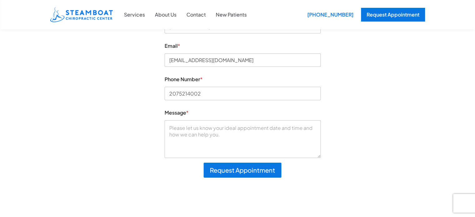  Describe the element at coordinates (196, 15) in the screenshot. I see `a: Contact` at that location.